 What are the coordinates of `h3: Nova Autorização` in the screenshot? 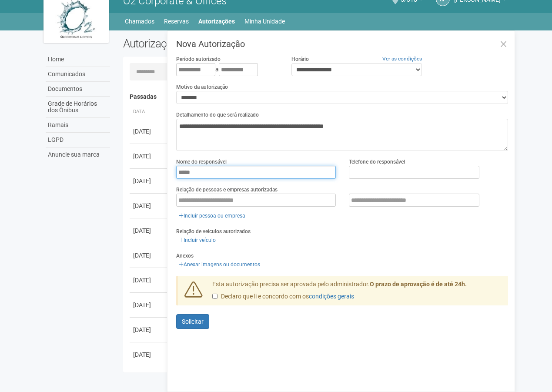 It's located at (342, 44).